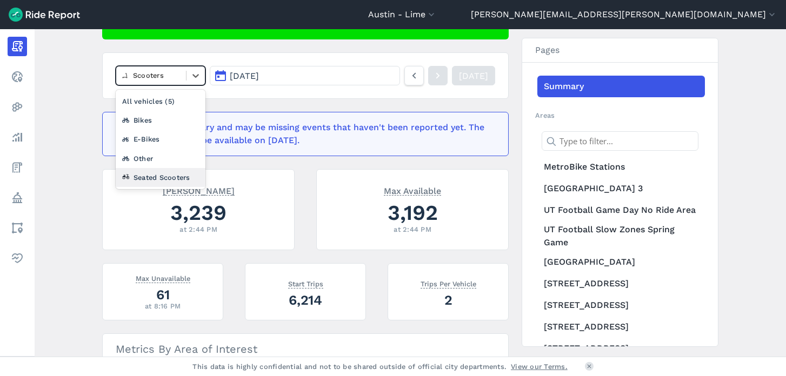  I want to click on h3: Metrics By Area of Interest, so click(305, 349).